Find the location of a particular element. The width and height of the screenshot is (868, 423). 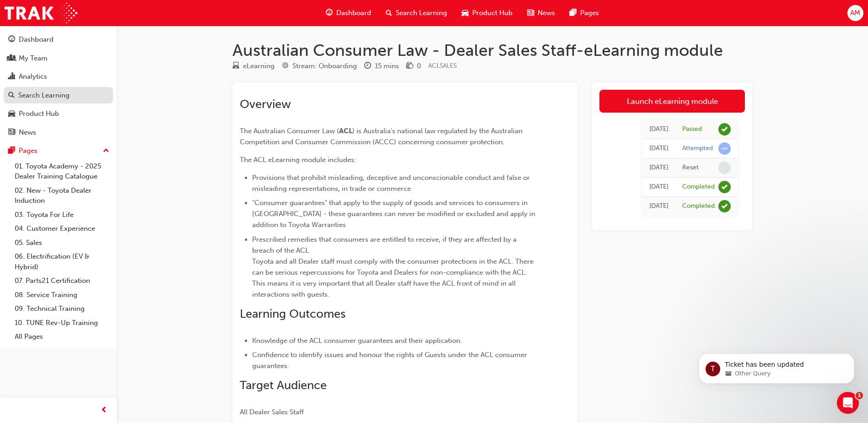

a: search-iconSearch Learning is located at coordinates (416, 13).